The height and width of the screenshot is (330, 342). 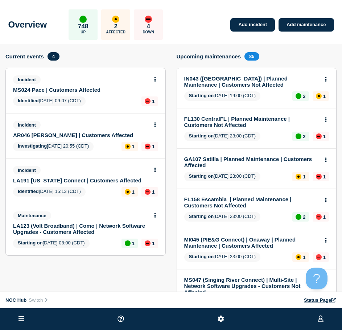 What do you see at coordinates (83, 32) in the screenshot?
I see `p: Up` at bounding box center [83, 32].